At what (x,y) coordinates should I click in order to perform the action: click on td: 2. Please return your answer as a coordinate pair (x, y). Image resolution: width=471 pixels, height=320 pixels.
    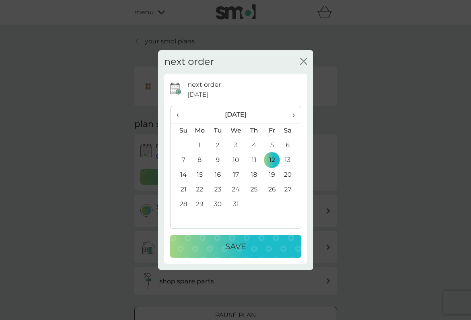
    Looking at the image, I should click on (218, 145).